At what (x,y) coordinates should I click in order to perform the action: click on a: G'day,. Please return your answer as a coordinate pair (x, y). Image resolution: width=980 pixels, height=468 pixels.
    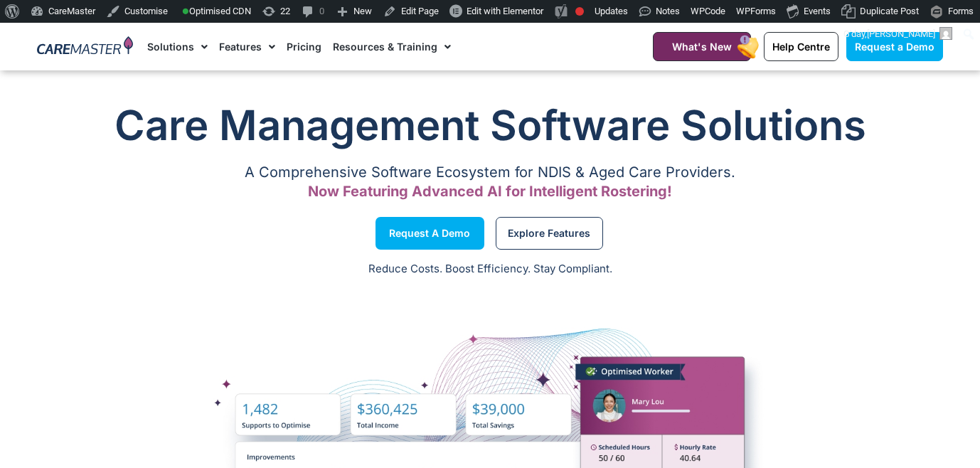
    Looking at the image, I should click on (898, 34).